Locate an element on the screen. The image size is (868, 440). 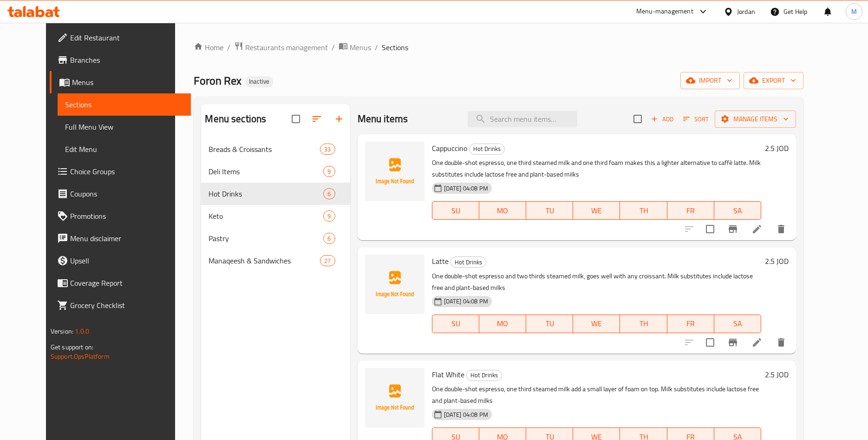
p: One double-shot espresso, one third steamed milk add a small layer of foam on top. Milk substitut... is located at coordinates (597, 394).